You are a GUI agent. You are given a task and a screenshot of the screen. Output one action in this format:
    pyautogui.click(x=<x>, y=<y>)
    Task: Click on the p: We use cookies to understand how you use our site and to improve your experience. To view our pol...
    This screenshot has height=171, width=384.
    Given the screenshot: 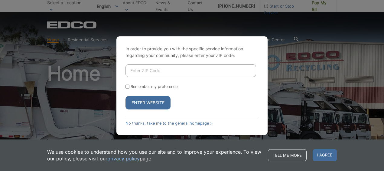 What is the action you would take?
    pyautogui.click(x=154, y=155)
    